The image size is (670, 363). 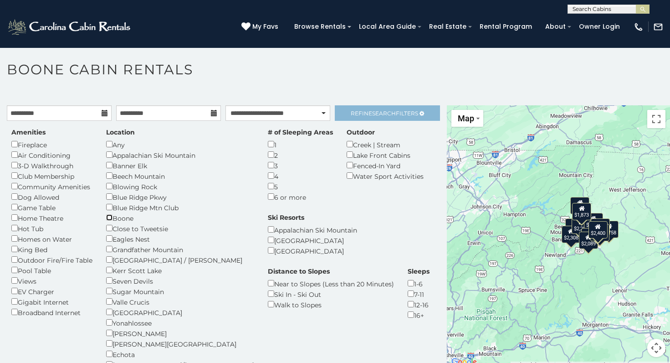 What do you see at coordinates (300, 175) in the screenshot?
I see `div: 4` at bounding box center [300, 175].